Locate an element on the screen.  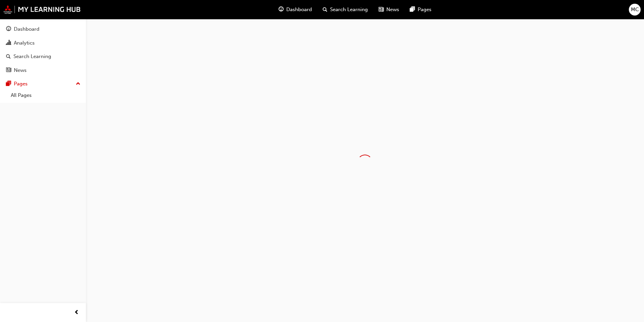
span: prev-icon is located at coordinates (77, 313).